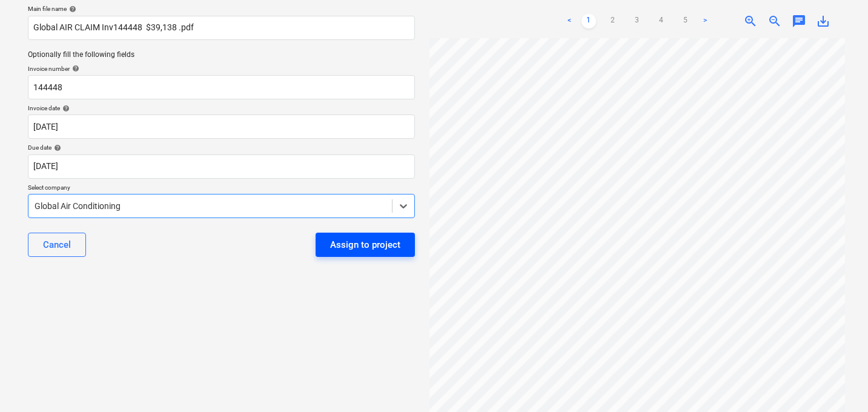  Describe the element at coordinates (57, 245) in the screenshot. I see `button: Cancel` at that location.